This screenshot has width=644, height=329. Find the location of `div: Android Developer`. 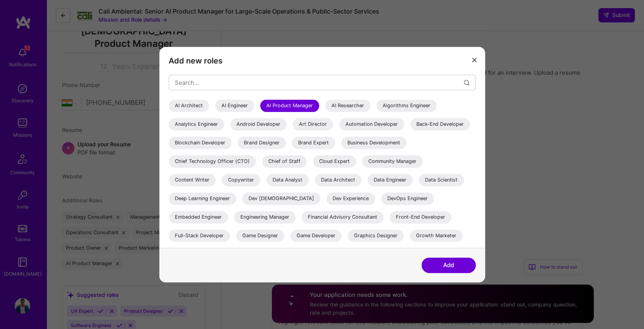

div: Android Developer is located at coordinates (258, 124).